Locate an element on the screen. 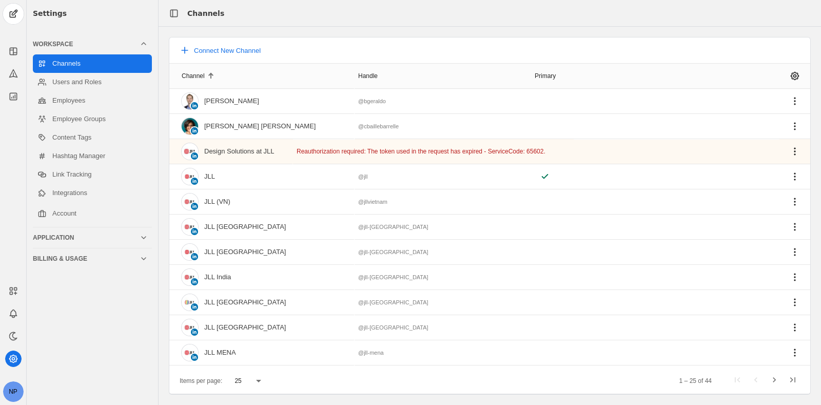 This screenshot has height=405, width=821. div: Design Solutions at JLL is located at coordinates (239, 151).